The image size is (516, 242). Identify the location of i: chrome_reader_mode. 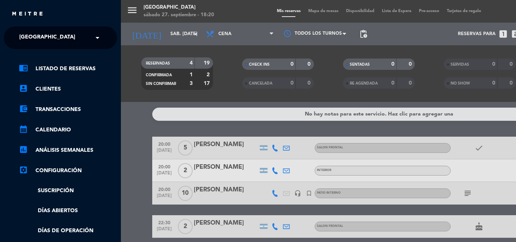
(23, 68).